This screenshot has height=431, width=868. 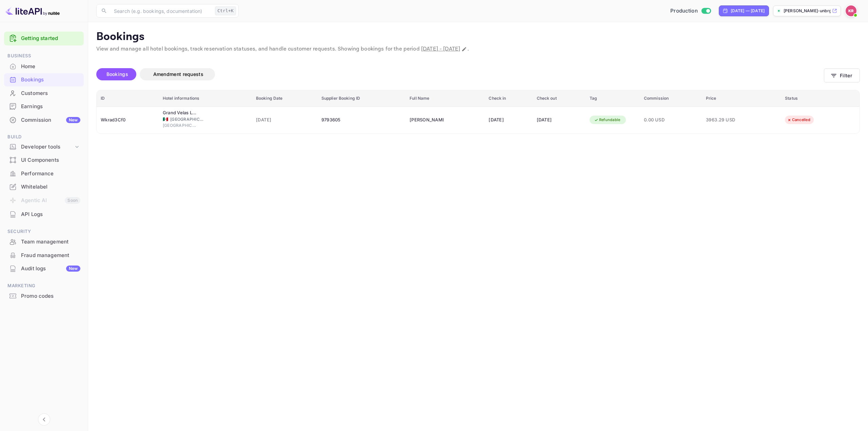 I want to click on span: 3963.29 USD, so click(x=723, y=120).